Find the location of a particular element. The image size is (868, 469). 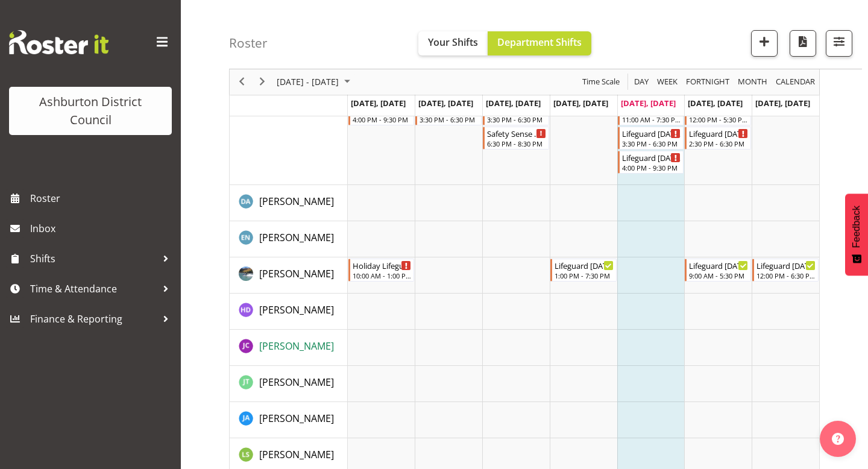

div: 10:00 AM - 1:00 PM is located at coordinates (382, 275).